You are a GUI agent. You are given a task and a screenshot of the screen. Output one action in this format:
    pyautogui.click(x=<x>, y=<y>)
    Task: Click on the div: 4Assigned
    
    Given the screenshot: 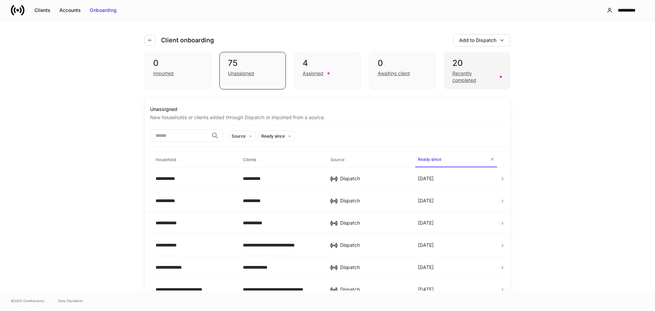 What is the action you would take?
    pyautogui.click(x=327, y=71)
    